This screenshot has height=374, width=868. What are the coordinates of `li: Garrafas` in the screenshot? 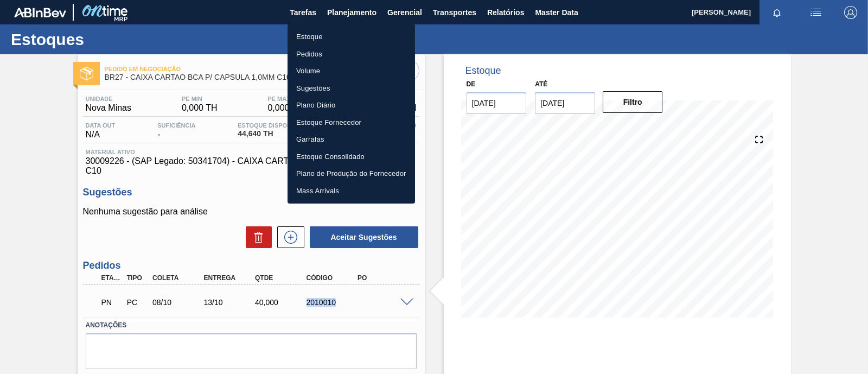 It's located at (351, 140).